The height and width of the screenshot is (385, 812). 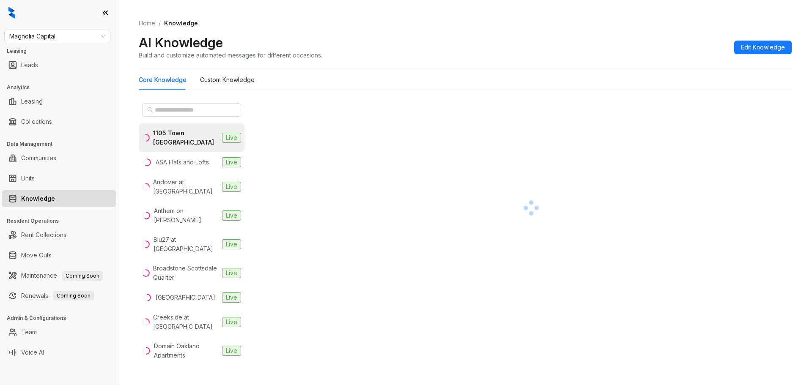 What do you see at coordinates (162, 80) in the screenshot?
I see `div: Core Knowledge` at bounding box center [162, 80].